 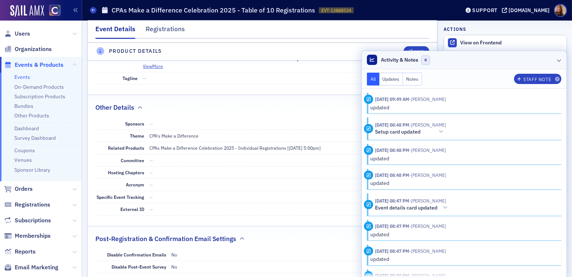 I want to click on button: ViewMore, so click(x=153, y=66).